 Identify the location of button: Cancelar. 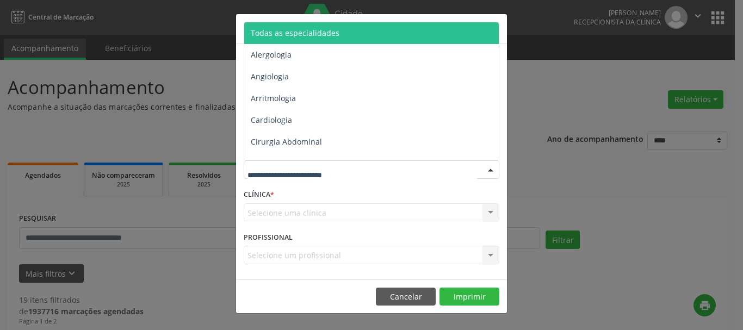
(406, 297).